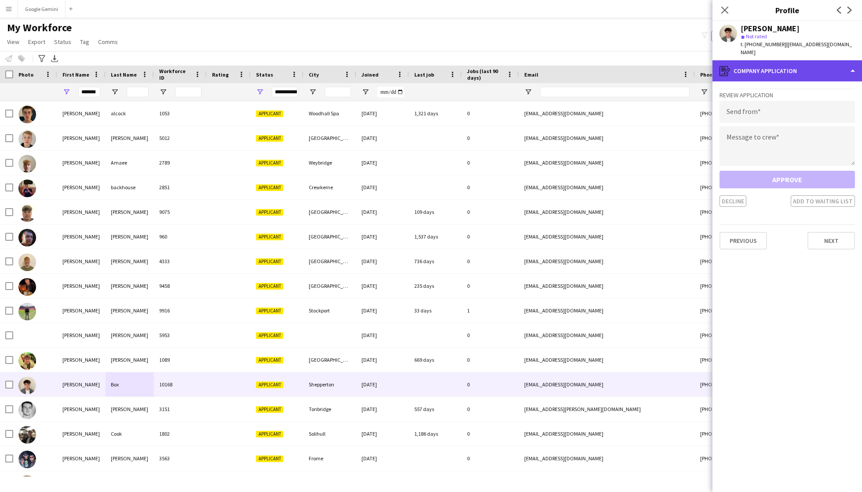 Image resolution: width=862 pixels, height=492 pixels. I want to click on div: Woodhall Spa, so click(330, 113).